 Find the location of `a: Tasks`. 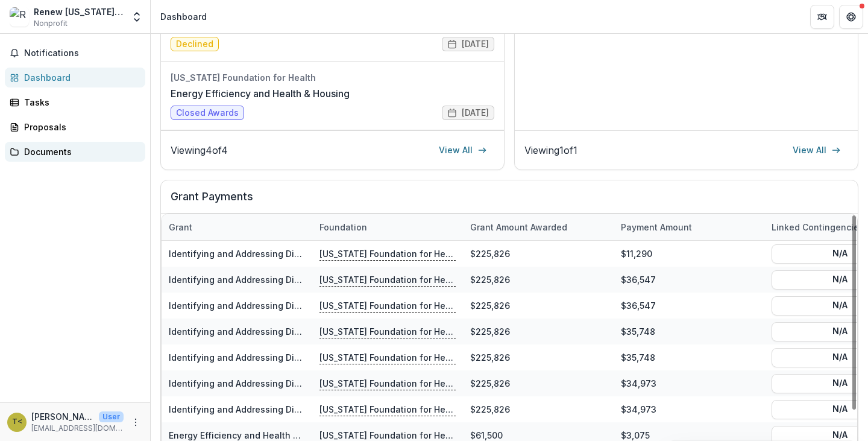

a: Tasks is located at coordinates (75, 102).